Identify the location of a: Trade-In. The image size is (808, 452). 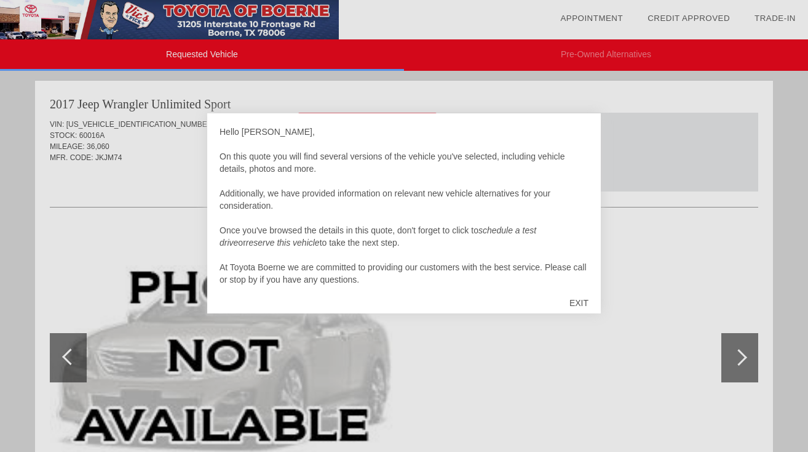
(775, 18).